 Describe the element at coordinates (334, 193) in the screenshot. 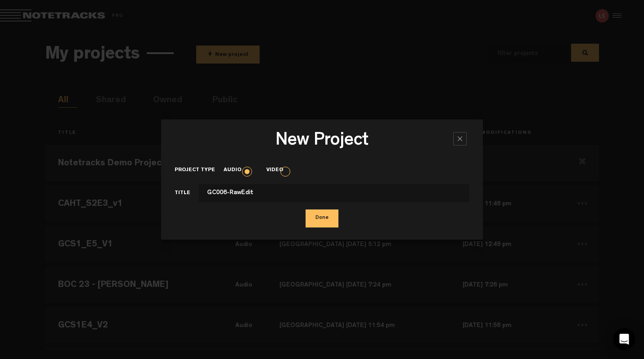

I see `input: This field cannot contain only space(s)` at that location.